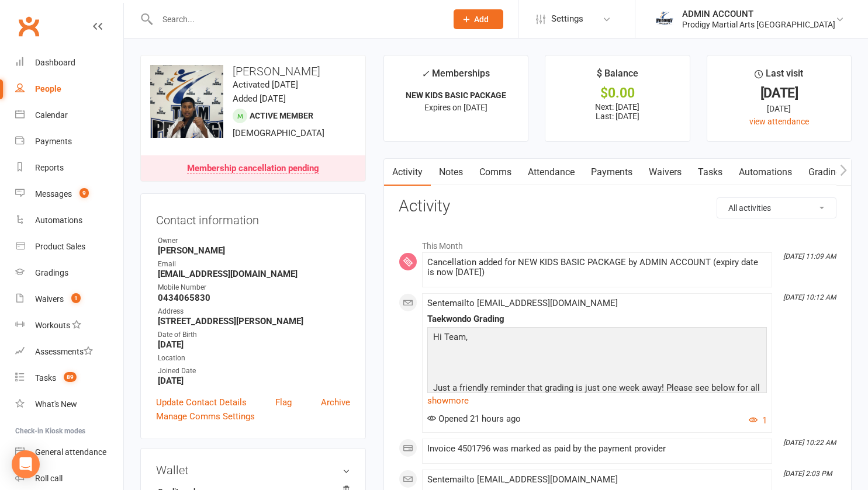 This screenshot has width=868, height=490. I want to click on img: thumb_image1686208220.png, so click(665, 19).